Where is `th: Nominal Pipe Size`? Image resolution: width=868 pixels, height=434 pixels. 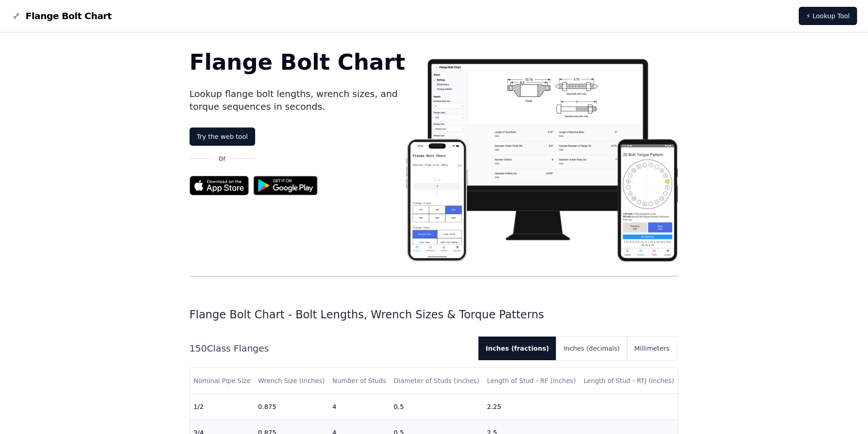
th: Nominal Pipe Size is located at coordinates (223, 381).